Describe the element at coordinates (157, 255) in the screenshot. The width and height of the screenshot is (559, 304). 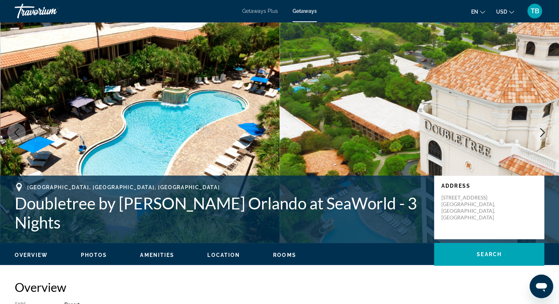
I see `span: Amenities` at that location.